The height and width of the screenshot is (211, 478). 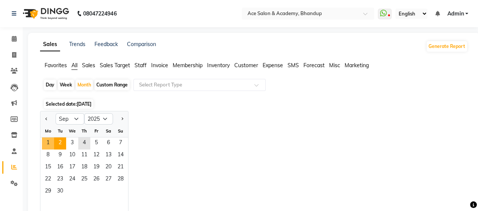 What do you see at coordinates (46, 119) in the screenshot?
I see `button: Previous month` at bounding box center [46, 119].